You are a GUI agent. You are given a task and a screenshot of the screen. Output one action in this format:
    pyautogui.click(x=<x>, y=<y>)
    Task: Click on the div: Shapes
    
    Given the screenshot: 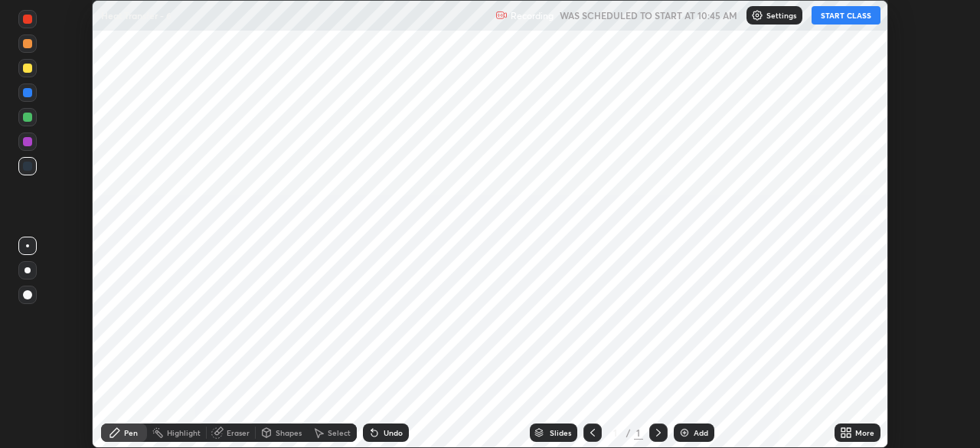 What is the action you would take?
    pyautogui.click(x=289, y=432)
    